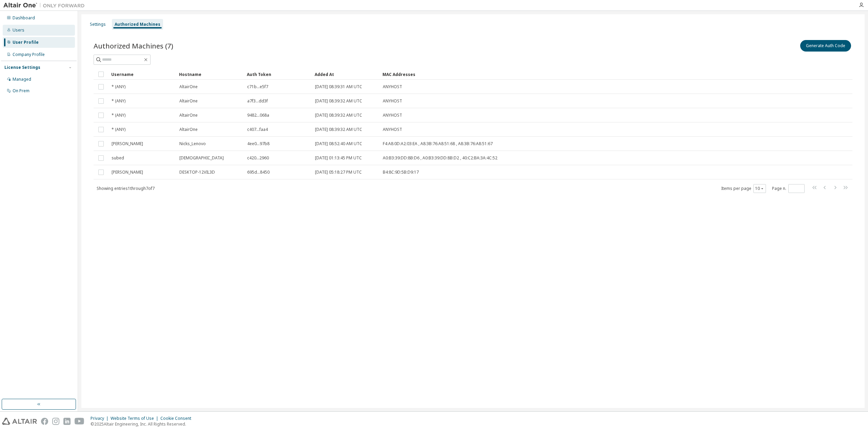 The height and width of the screenshot is (431, 868). I want to click on div: Authorized Machines, so click(137, 25).